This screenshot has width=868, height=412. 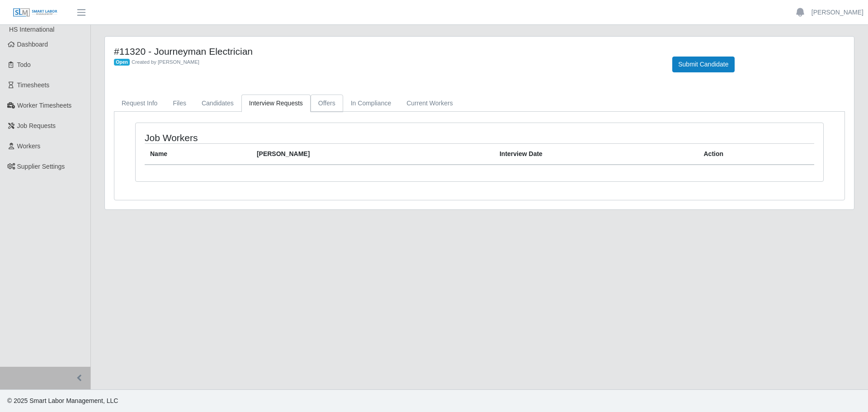 I want to click on h4: Job Workers, so click(x=280, y=137).